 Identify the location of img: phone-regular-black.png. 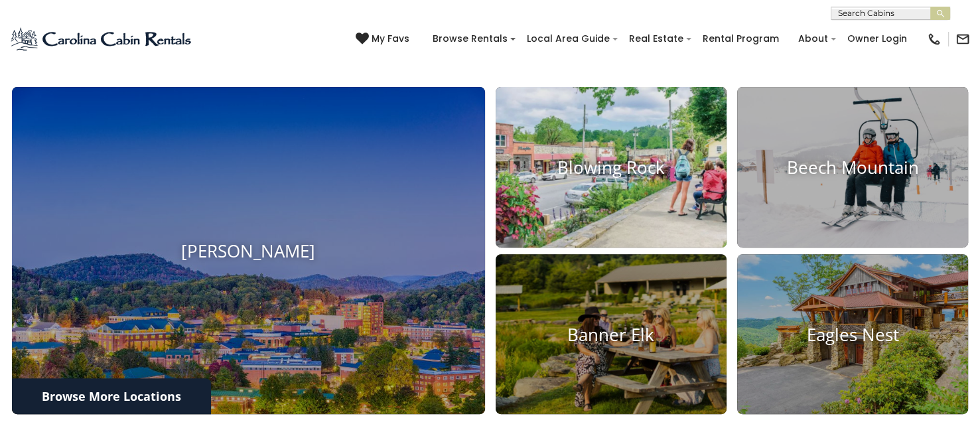
(935, 39).